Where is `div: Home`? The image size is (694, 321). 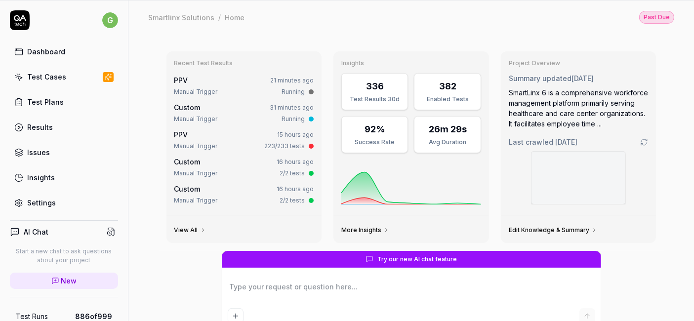 div: Home is located at coordinates (234, 17).